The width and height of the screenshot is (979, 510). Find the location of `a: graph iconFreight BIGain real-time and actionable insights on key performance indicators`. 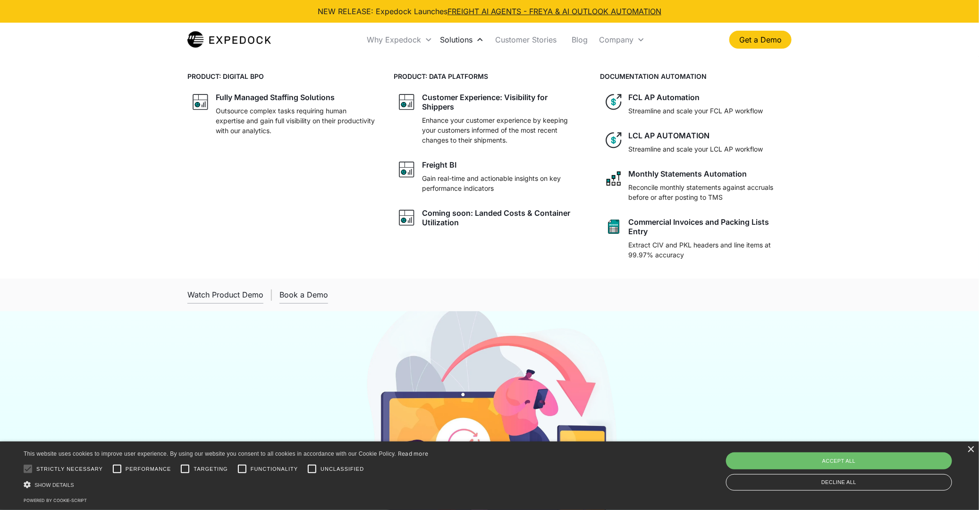

a: graph iconFreight BIGain real-time and actionable insights on key performance indicators is located at coordinates (489, 177).